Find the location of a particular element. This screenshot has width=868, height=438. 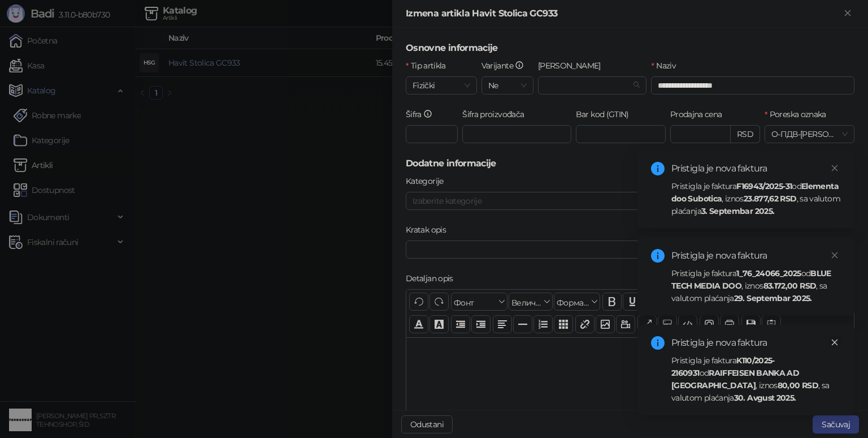

strong: 23.877,62 RSD is located at coordinates (771, 198).